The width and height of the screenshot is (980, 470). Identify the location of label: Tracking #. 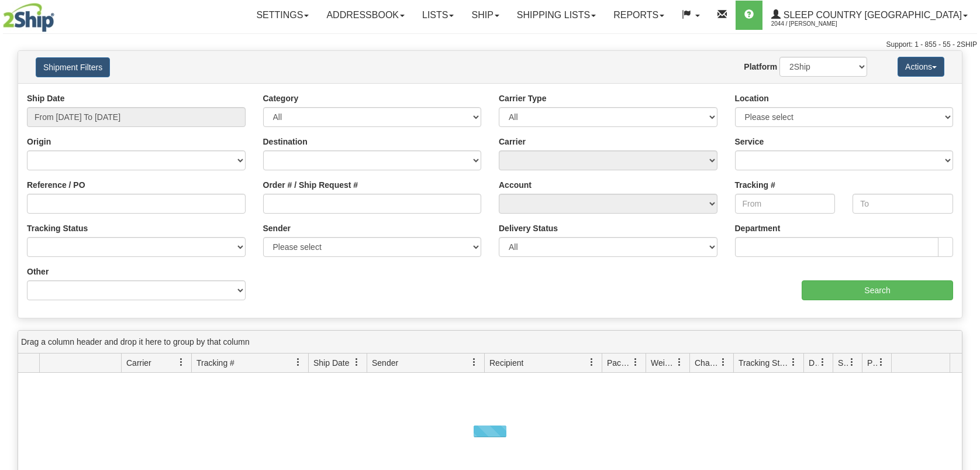
(755, 185).